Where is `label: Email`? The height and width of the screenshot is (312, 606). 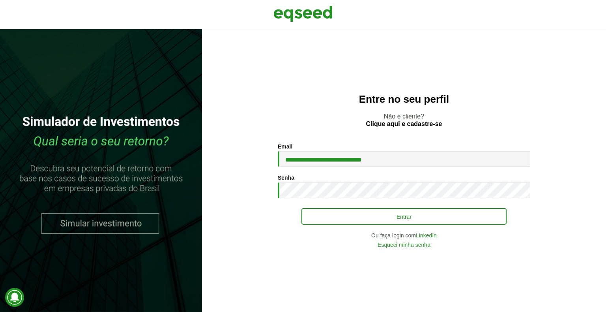
label: Email is located at coordinates (285, 146).